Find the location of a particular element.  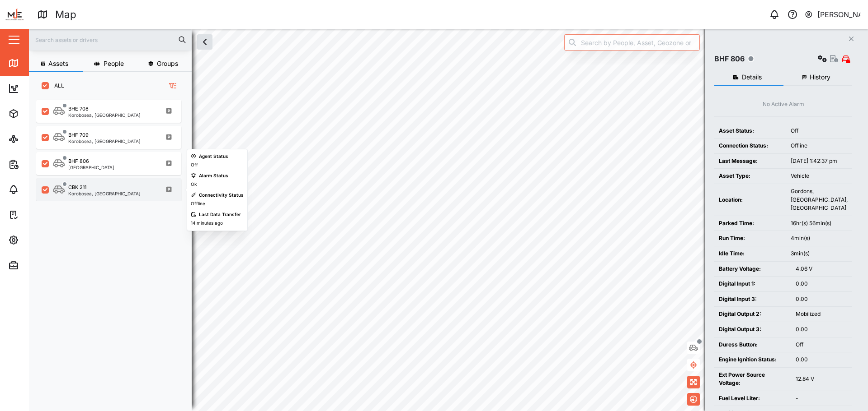

div: 16hr(s) 56min(s) is located at coordinates (819, 224).